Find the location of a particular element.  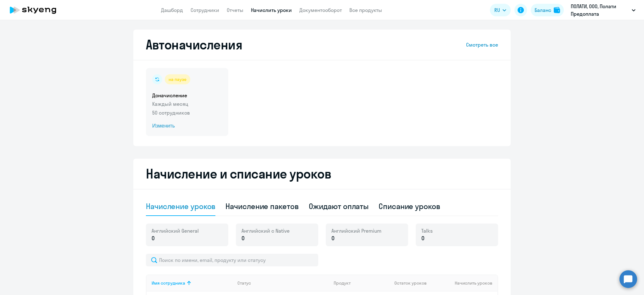

span: Остаток уроков is located at coordinates (410, 283).